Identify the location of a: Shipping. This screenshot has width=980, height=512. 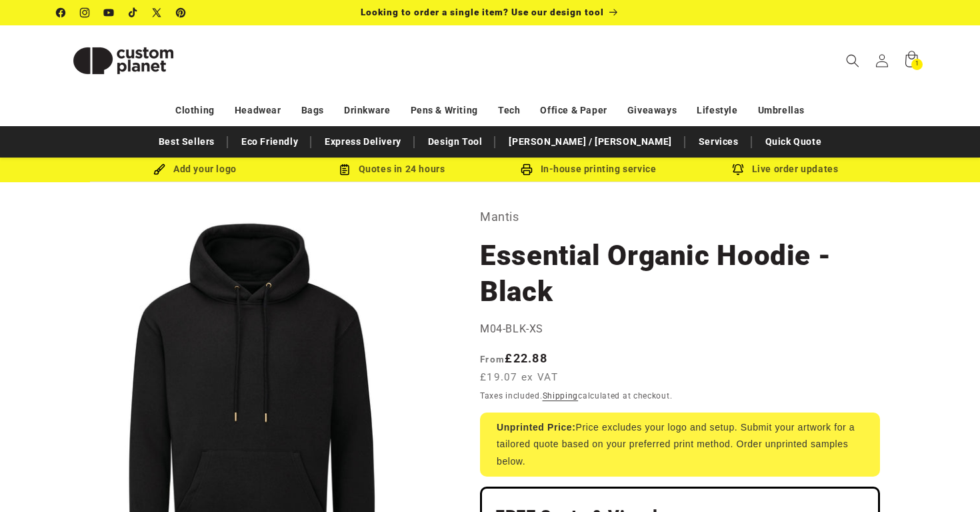
(561, 395).